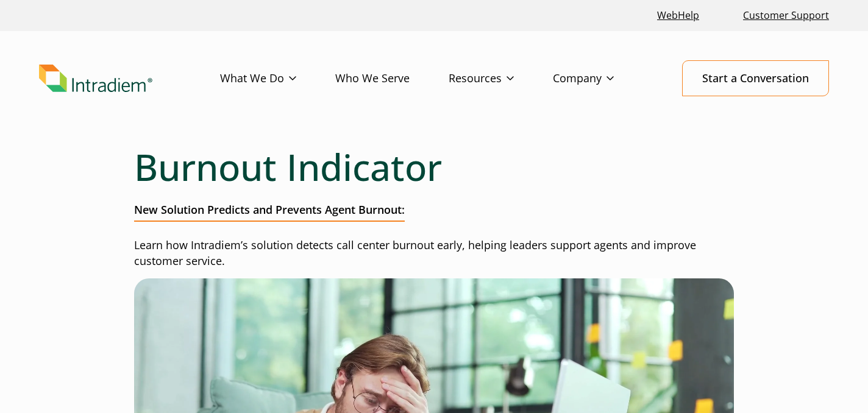  I want to click on a: Link to homepage of Intradiem, so click(129, 78).